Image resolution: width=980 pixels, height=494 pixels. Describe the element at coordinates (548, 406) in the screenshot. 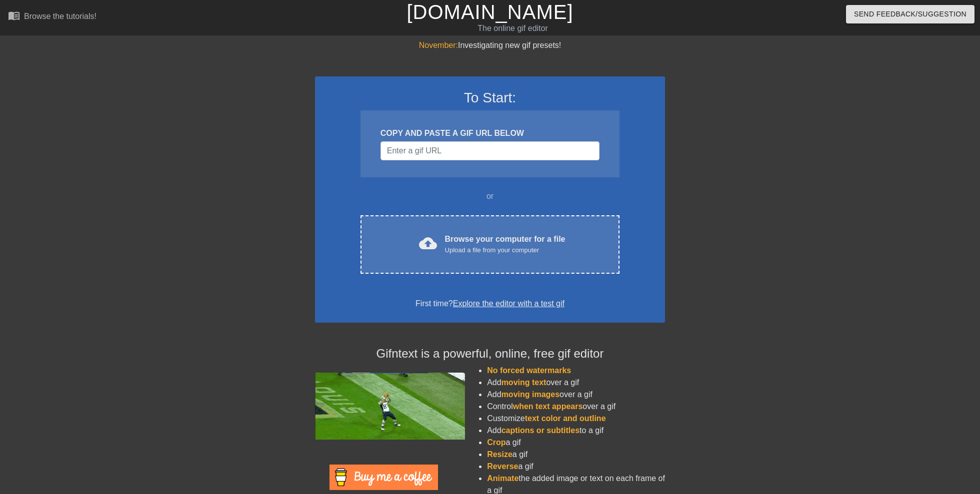

I see `span: when text appears` at that location.